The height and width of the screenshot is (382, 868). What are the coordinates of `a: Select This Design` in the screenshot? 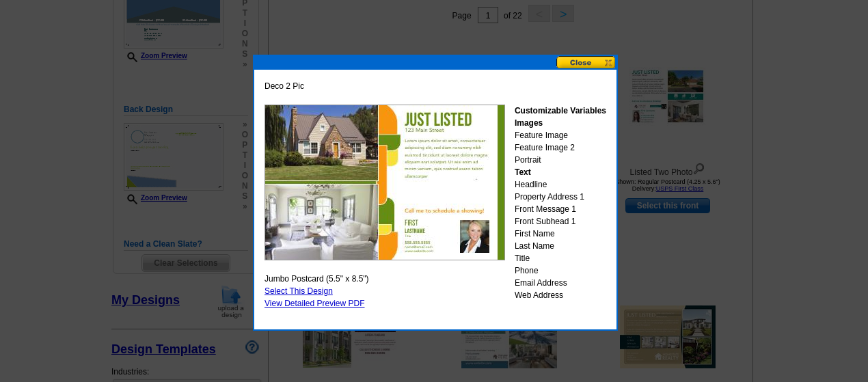 It's located at (299, 291).